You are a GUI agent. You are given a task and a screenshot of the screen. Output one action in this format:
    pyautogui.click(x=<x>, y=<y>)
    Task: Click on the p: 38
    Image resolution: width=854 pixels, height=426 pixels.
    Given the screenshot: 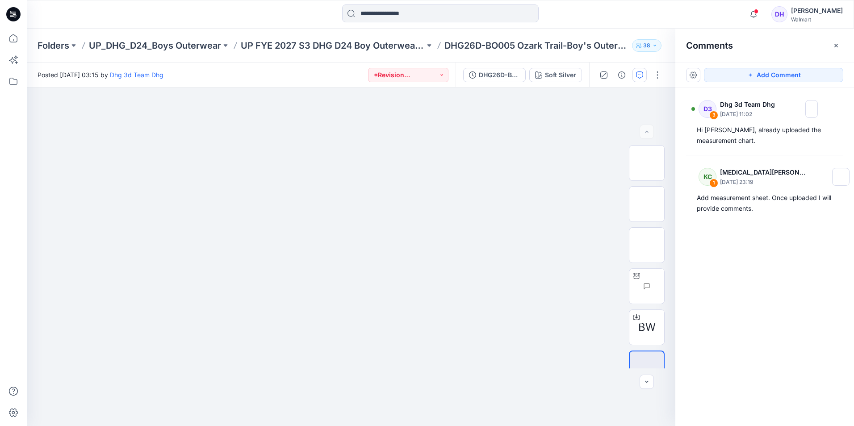 What is the action you would take?
    pyautogui.click(x=647, y=46)
    